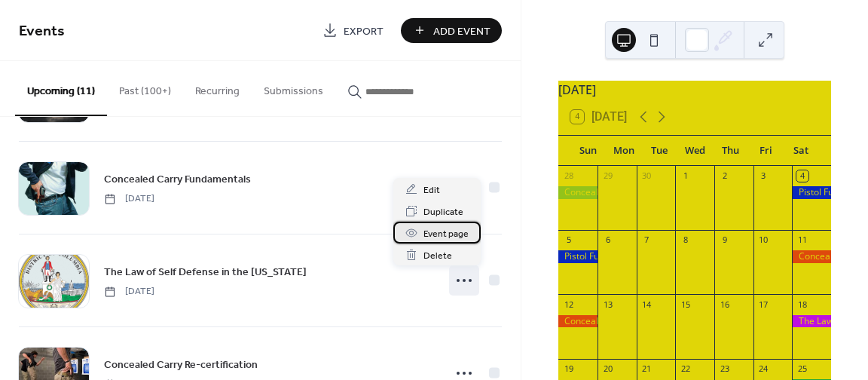 The image size is (868, 380). I want to click on button: Past (100+), so click(145, 87).